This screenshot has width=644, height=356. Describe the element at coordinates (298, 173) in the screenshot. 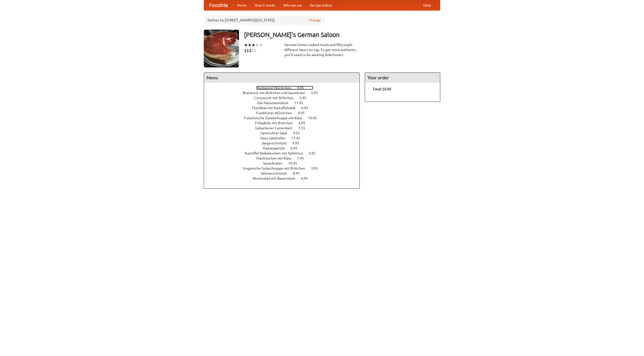

I see `span: 8.95` at that location.